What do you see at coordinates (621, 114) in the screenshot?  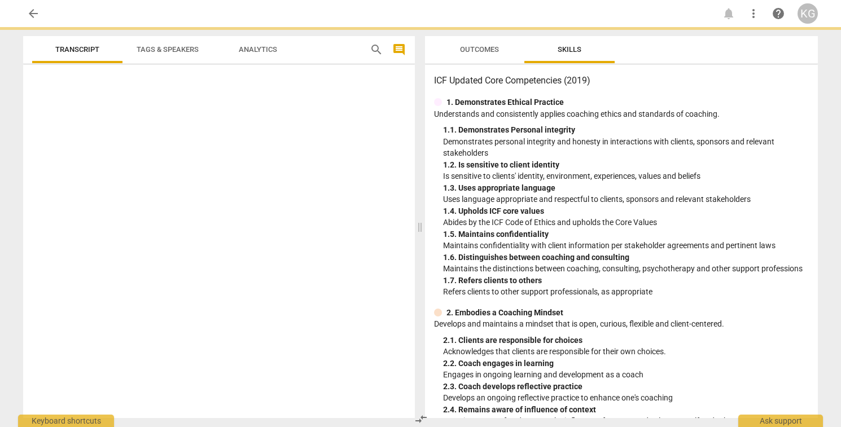 I see `p: Understands and consistently applies coaching ethics and standards of coaching.` at bounding box center [621, 114].